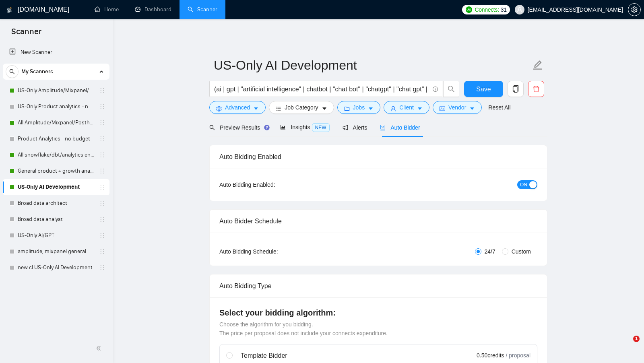 This screenshot has width=644, height=363. Describe the element at coordinates (490, 356) in the screenshot. I see `span: 0.50 credits` at that location.